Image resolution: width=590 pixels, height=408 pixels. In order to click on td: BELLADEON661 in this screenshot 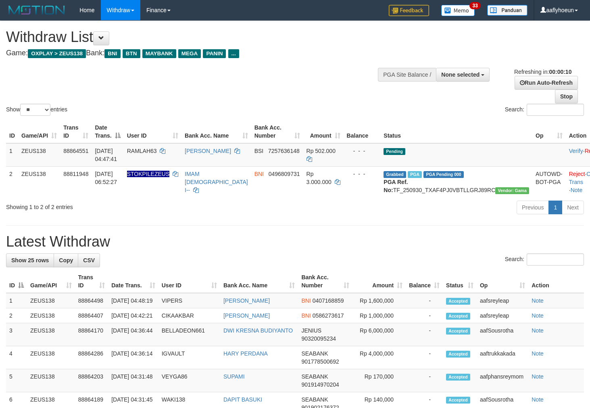, I will do `click(189, 334)`.